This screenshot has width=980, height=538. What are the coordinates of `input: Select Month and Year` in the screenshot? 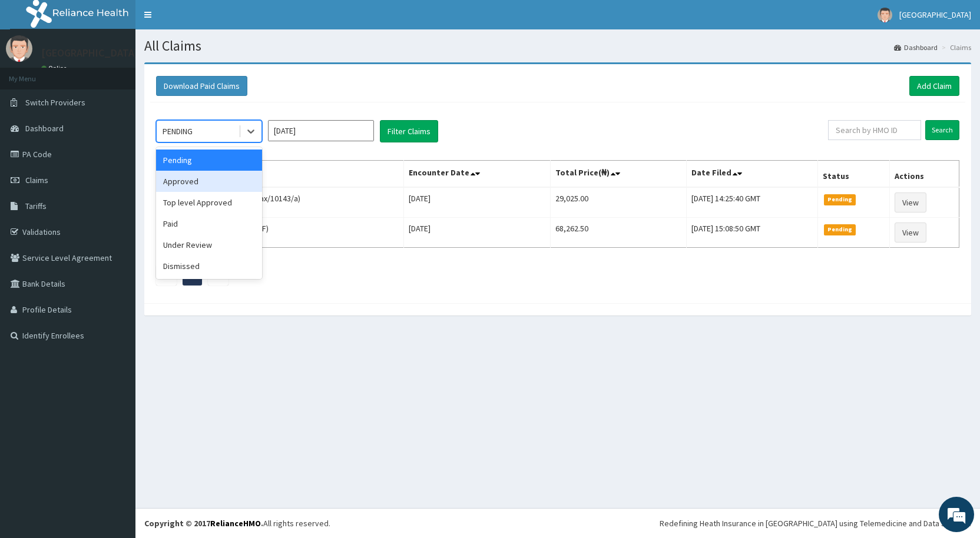 It's located at (321, 131).